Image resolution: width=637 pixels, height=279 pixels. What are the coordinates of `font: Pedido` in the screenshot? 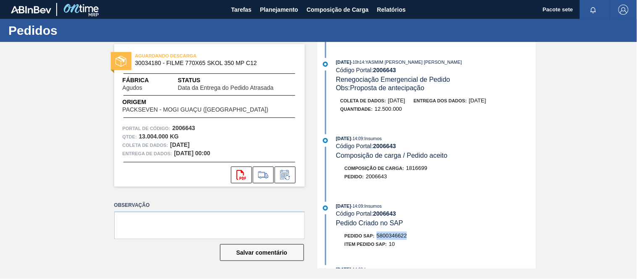 It's located at (354, 177).